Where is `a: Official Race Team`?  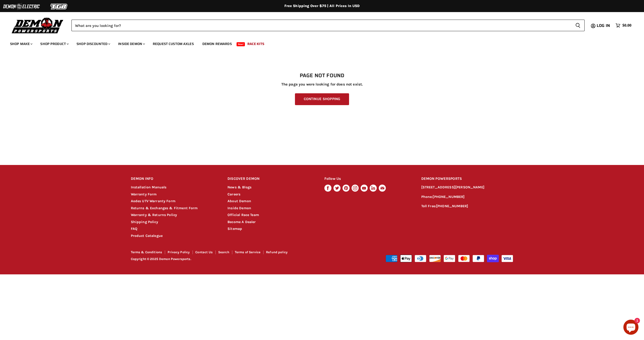
a: Official Race Team is located at coordinates (243, 215).